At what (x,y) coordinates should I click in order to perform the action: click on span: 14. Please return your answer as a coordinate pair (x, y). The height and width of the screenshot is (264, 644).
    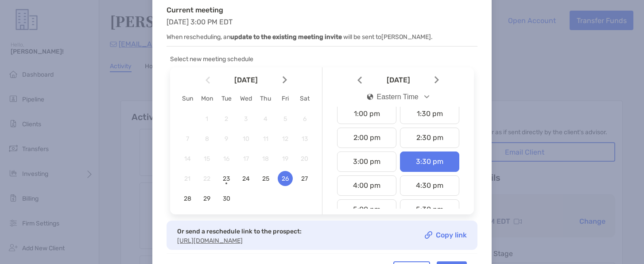
    Looking at the image, I should click on (187, 158).